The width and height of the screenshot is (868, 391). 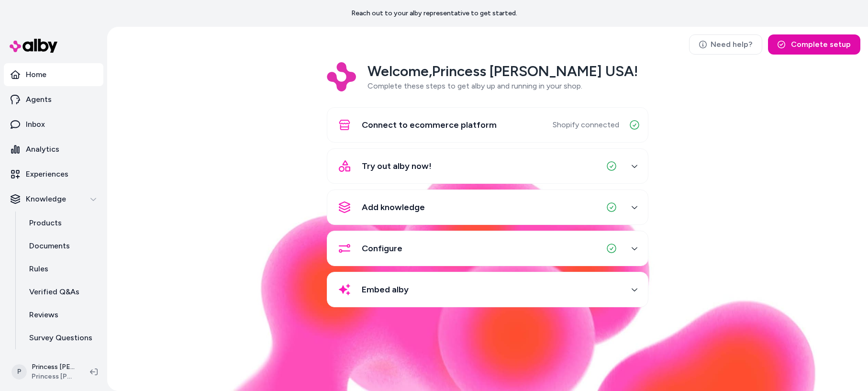 I want to click on p: Products, so click(x=46, y=223).